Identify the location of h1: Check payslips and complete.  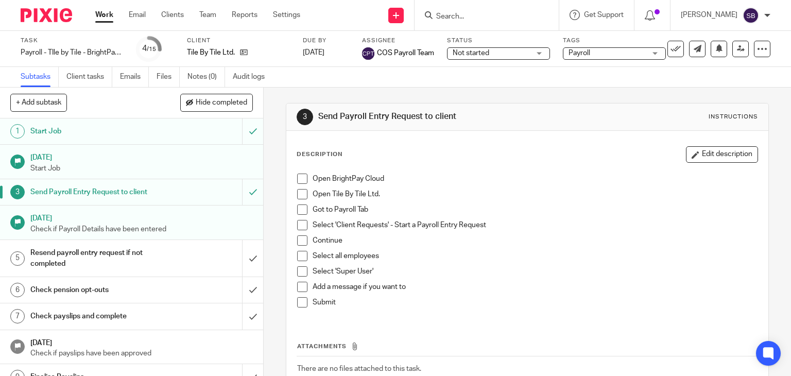
(97, 316).